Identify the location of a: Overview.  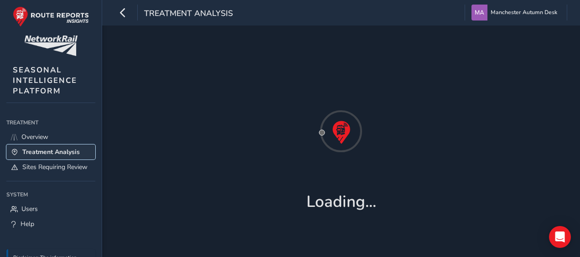
(51, 137).